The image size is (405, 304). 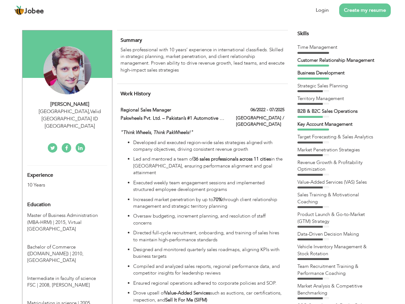 What do you see at coordinates (337, 270) in the screenshot?
I see `div: Team Recruitment Training & Performance Coaching` at bounding box center [337, 270].